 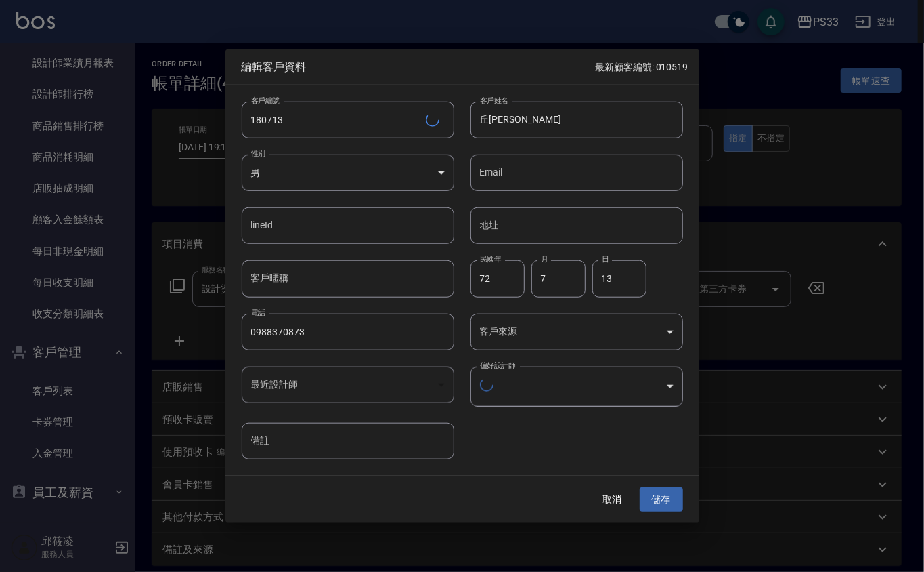 What do you see at coordinates (348, 173) in the screenshot?
I see `div: 男` at bounding box center [348, 173].